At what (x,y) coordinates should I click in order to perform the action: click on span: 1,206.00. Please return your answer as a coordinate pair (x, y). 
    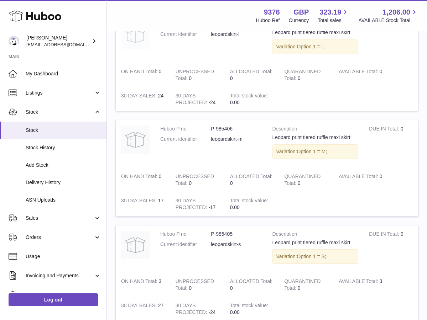
    Looking at the image, I should click on (396, 12).